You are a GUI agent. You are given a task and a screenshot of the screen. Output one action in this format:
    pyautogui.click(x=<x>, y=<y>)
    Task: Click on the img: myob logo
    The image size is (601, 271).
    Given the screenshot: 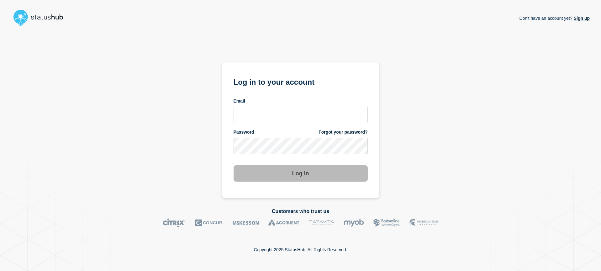 What is the action you would take?
    pyautogui.click(x=354, y=223)
    